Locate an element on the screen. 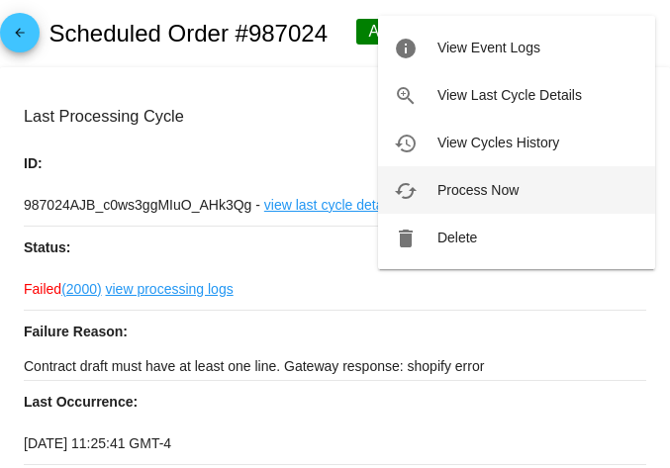 The image size is (670, 468). mat-icon: zoom_in is located at coordinates (406, 96).